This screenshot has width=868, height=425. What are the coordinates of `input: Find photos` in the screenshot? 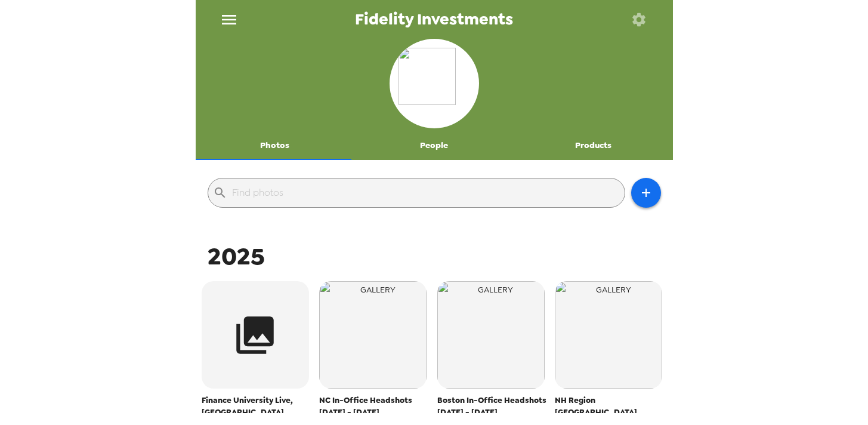 It's located at (426, 193).